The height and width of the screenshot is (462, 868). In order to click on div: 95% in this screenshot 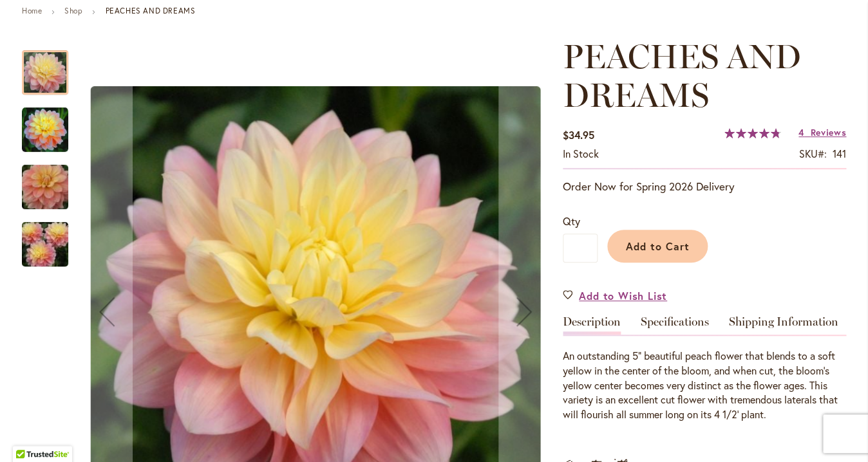, I will do `click(753, 134)`.